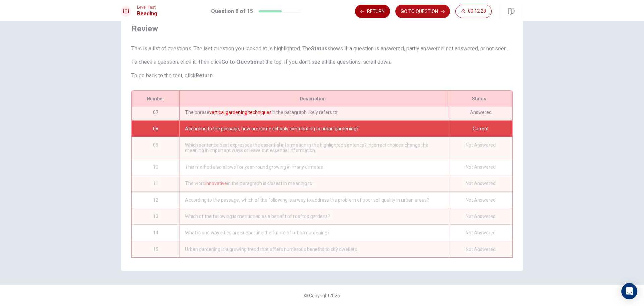 The image size is (644, 306). I want to click on span: 00:12:28, so click(477, 11).